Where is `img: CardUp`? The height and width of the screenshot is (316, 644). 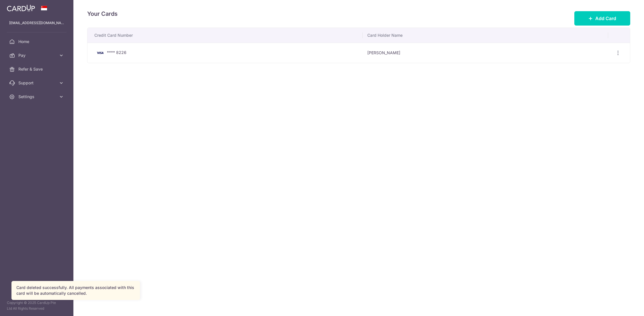
img: CardUp is located at coordinates (21, 8).